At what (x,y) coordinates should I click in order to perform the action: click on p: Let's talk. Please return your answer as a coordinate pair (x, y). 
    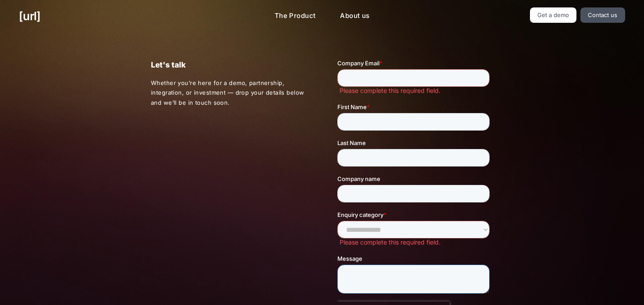
    Looking at the image, I should click on (229, 65).